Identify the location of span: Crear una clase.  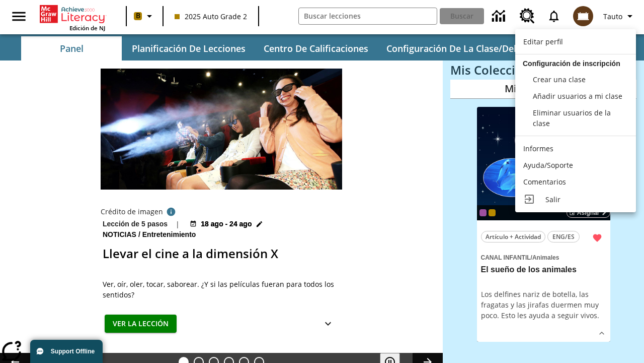
(559, 79).